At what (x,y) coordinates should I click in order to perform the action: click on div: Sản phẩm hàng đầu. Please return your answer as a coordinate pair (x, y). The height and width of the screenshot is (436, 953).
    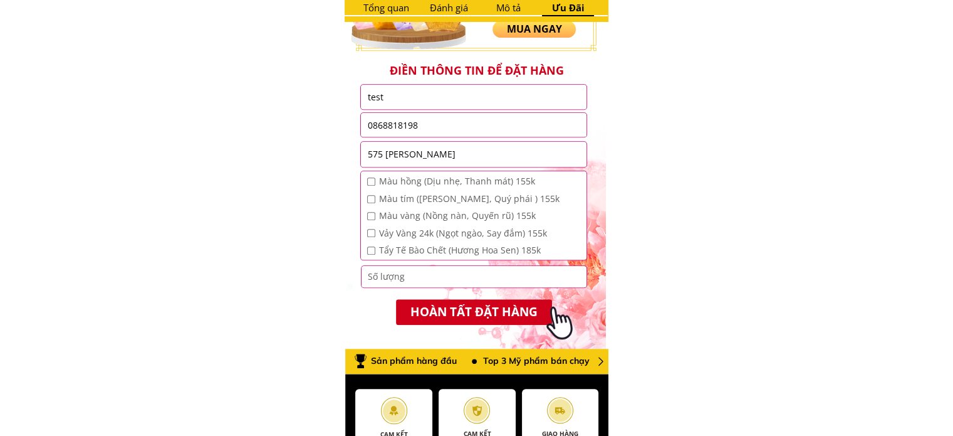
    Looking at the image, I should click on (415, 360).